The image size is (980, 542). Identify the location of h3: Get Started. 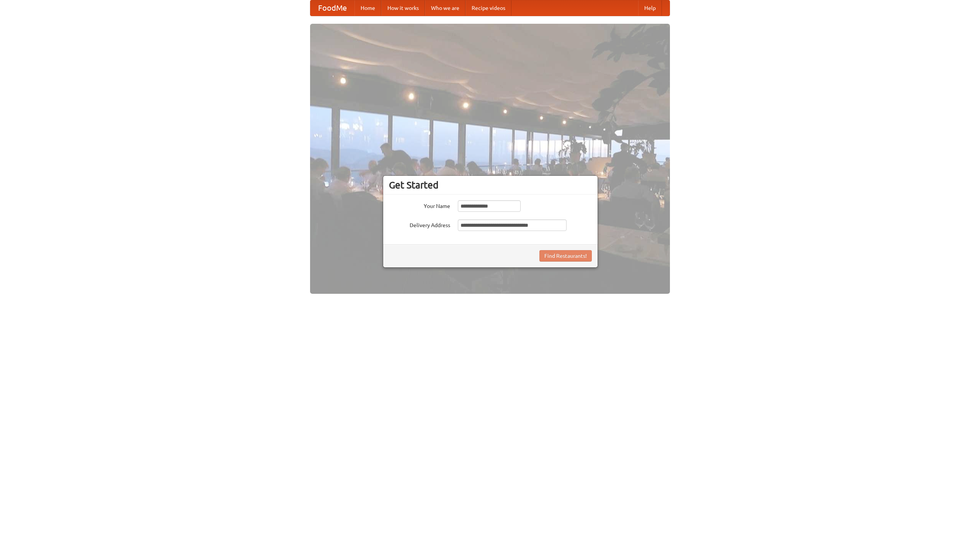
(491, 185).